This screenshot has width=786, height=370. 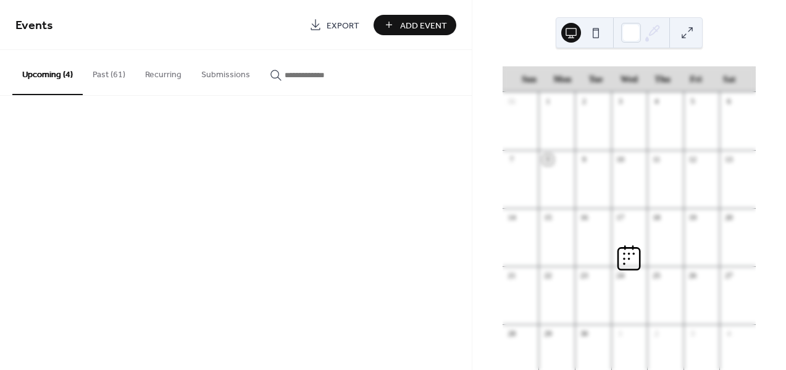 I want to click on div: 30, so click(x=584, y=333).